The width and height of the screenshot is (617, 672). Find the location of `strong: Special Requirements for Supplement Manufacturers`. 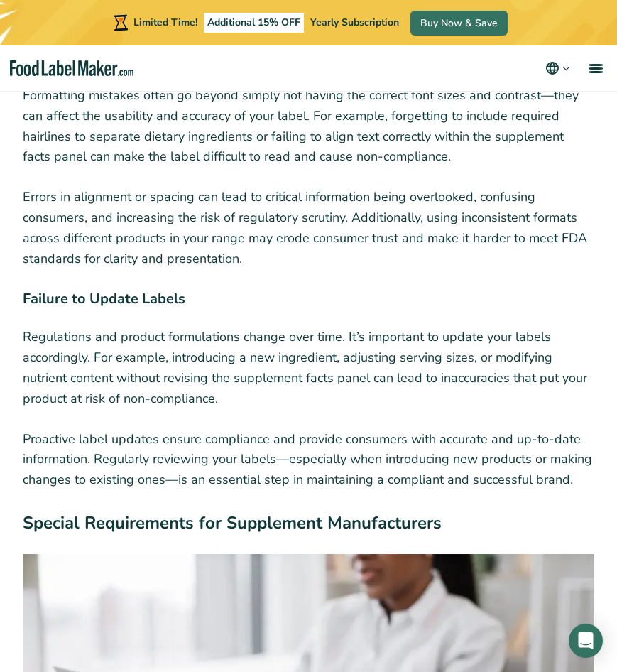

strong: Special Requirements for Supplement Manufacturers is located at coordinates (232, 523).